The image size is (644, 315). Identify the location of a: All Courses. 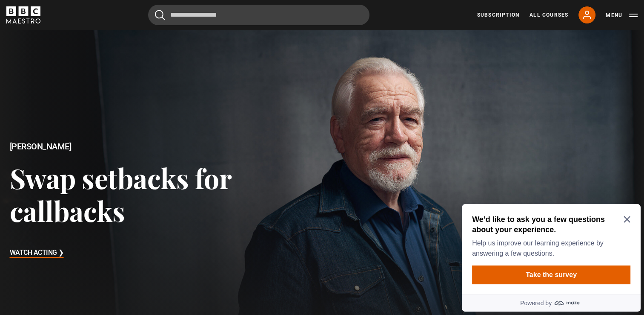
(549, 15).